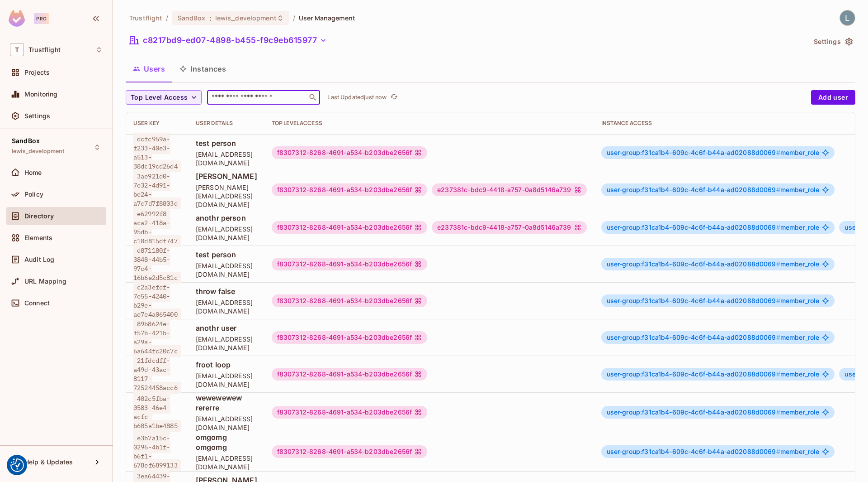 The image size is (868, 482). I want to click on span: Directory, so click(39, 216).